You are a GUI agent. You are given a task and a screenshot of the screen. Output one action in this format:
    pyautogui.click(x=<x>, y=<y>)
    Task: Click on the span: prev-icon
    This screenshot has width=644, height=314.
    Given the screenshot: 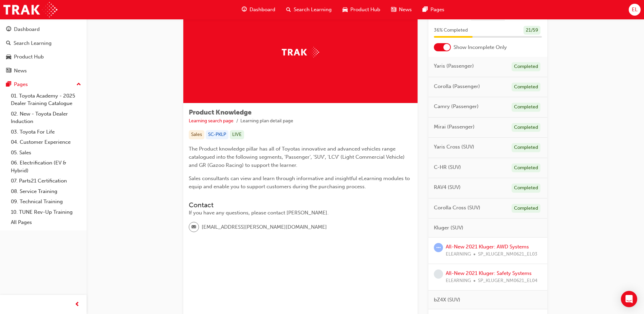 What is the action you would take?
    pyautogui.click(x=77, y=305)
    